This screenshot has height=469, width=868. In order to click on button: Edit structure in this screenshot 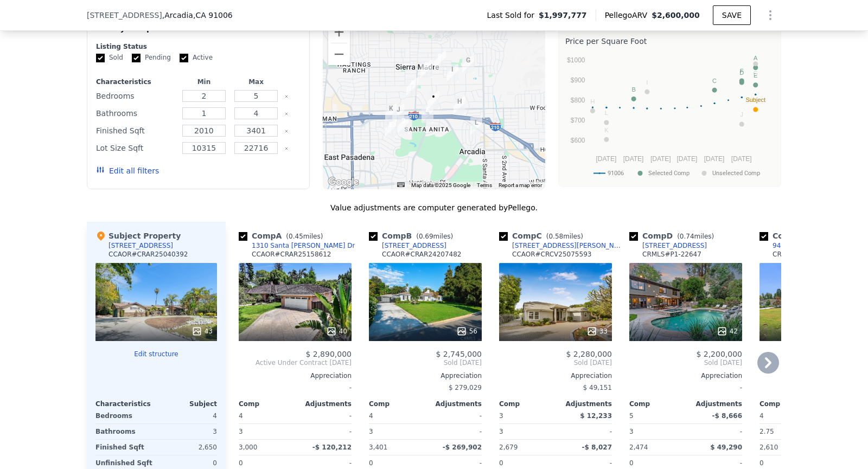, I will do `click(156, 354)`.